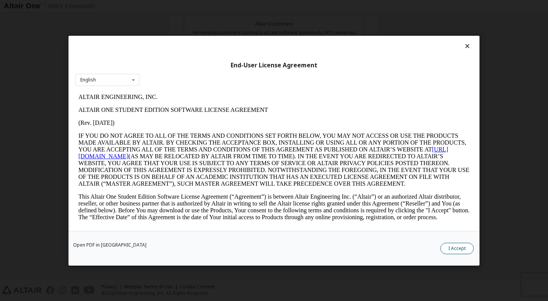 Image resolution: width=548 pixels, height=301 pixels. Describe the element at coordinates (199, 19) in the screenshot. I see `p: ALTAIR ONE STUDENT EDITION SOFTWARE LICENSE AGREEMENT` at that location.